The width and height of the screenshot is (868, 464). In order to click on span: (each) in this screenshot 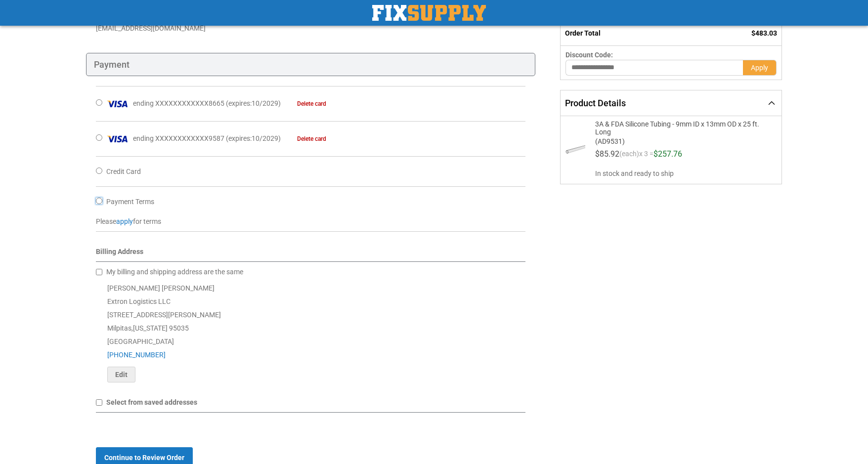, I will do `click(629, 156)`.